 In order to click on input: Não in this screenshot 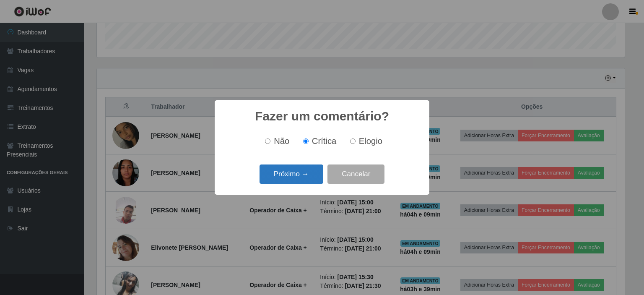, I will do `click(268, 141)`.